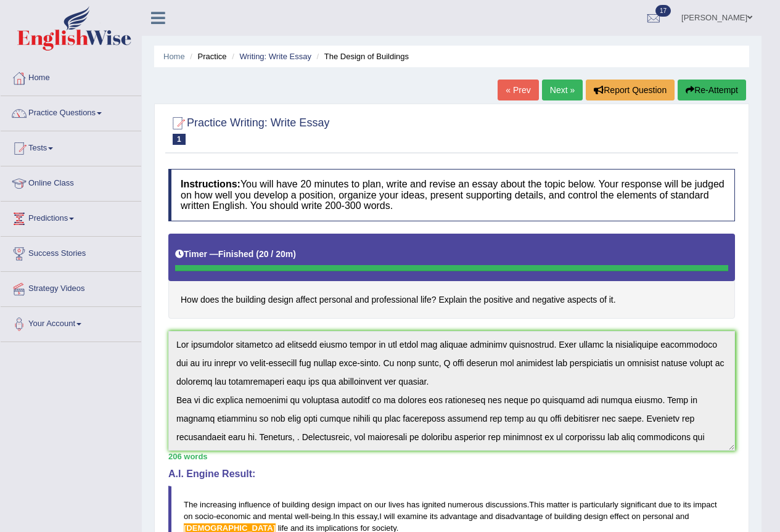 Image resolution: width=780 pixels, height=532 pixels. What do you see at coordinates (71, 287) in the screenshot?
I see `a: Strategy Videos` at bounding box center [71, 287].